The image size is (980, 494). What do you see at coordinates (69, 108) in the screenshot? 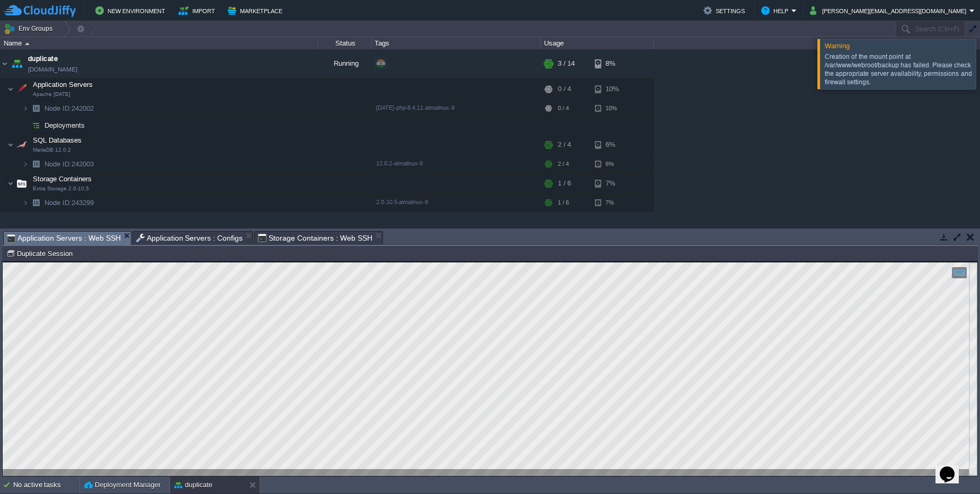
I see `span: 242002` at bounding box center [69, 108].